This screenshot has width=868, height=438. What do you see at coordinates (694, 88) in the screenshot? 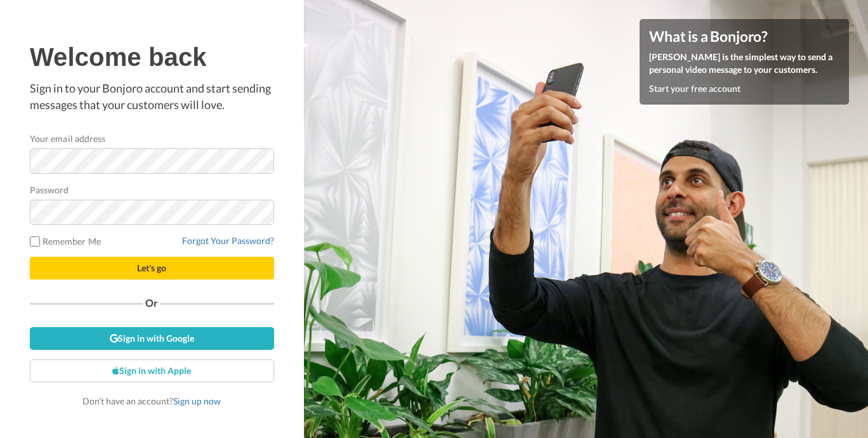
I see `a: Start your free account` at bounding box center [694, 88].